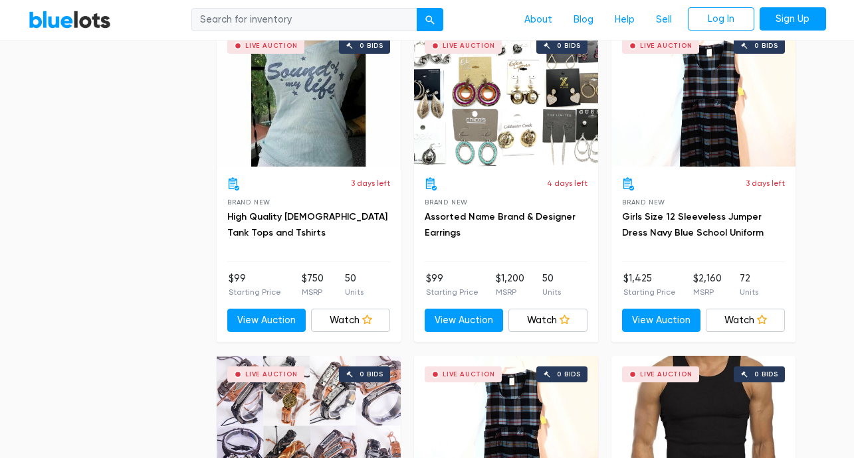  I want to click on a: Sell, so click(664, 20).